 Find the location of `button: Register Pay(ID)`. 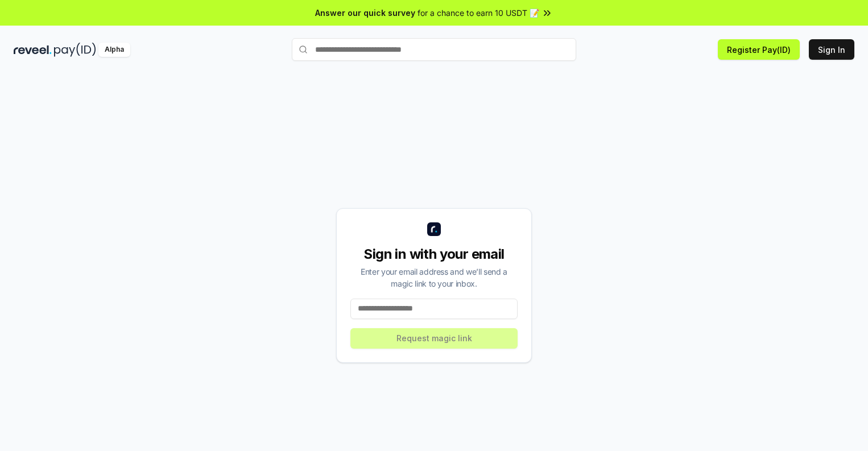

button: Register Pay(ID) is located at coordinates (759, 50).